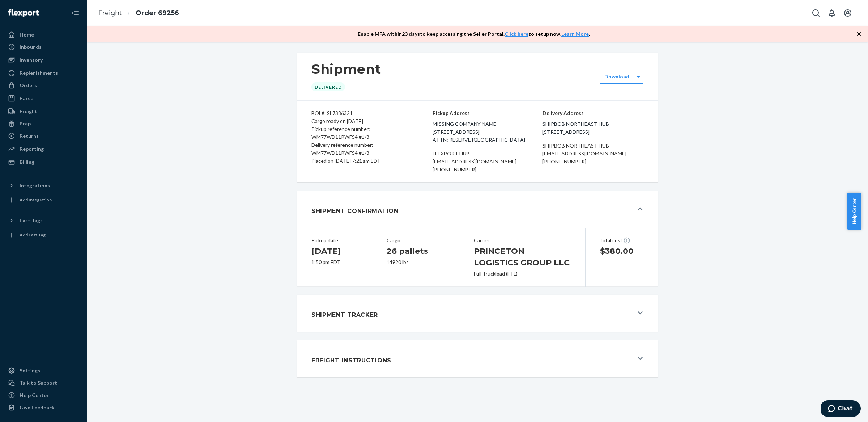  Describe the element at coordinates (517, 33) in the screenshot. I see `a: Click here` at that location.